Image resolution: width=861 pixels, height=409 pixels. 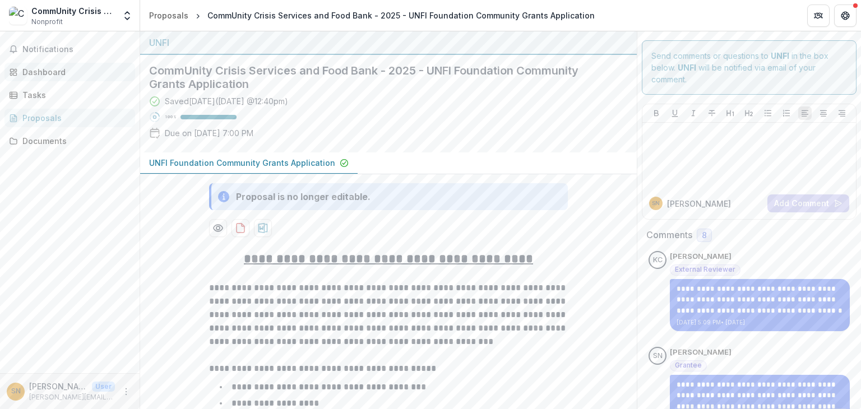 I want to click on a: Dashboard, so click(x=70, y=72).